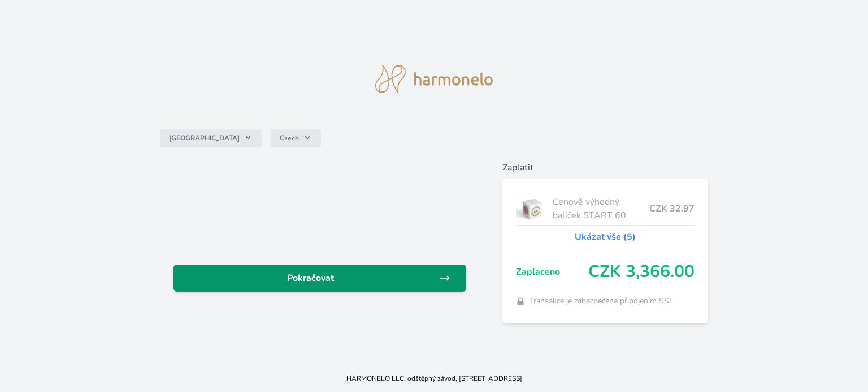  Describe the element at coordinates (289, 138) in the screenshot. I see `span: Czech` at that location.